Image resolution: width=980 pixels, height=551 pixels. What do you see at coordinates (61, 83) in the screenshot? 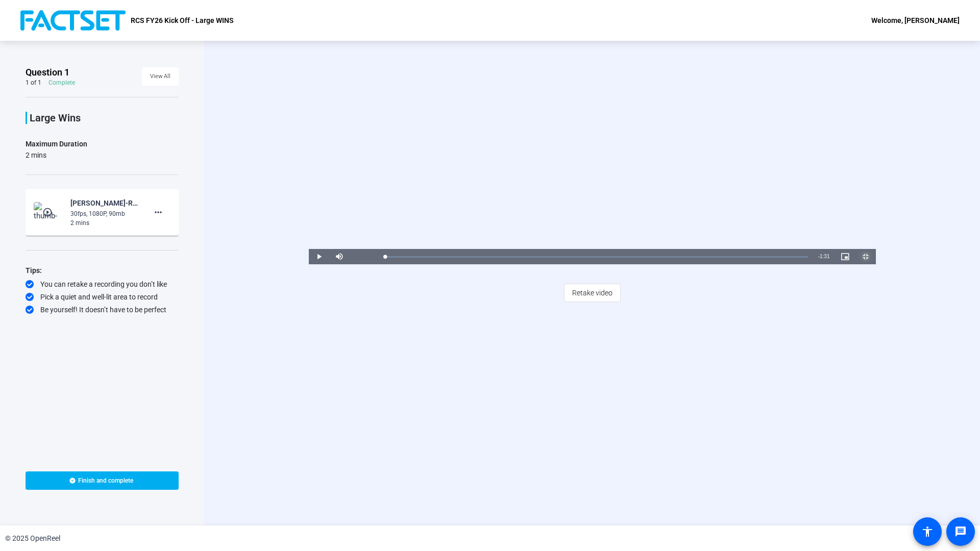
I see `div: Complete` at bounding box center [61, 83].